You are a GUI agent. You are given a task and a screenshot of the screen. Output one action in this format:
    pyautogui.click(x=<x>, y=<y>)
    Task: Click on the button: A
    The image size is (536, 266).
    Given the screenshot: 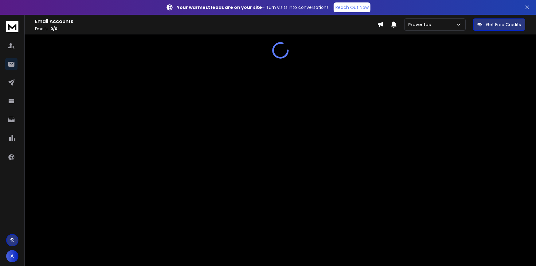 What is the action you would take?
    pyautogui.click(x=12, y=256)
    